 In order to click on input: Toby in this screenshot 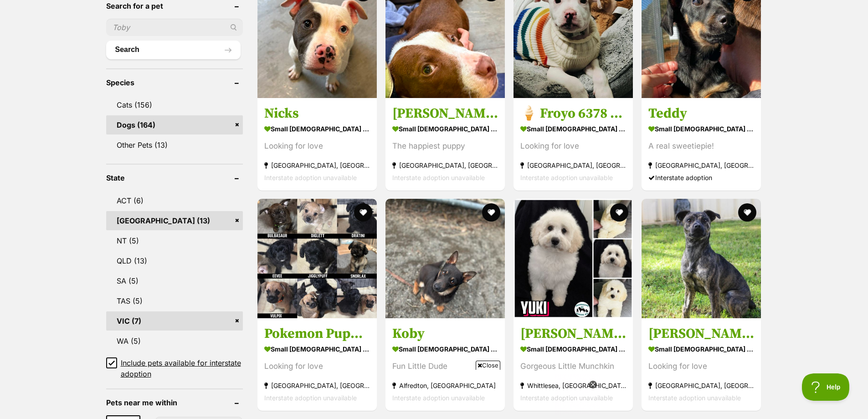, I will do `click(175, 27)`.